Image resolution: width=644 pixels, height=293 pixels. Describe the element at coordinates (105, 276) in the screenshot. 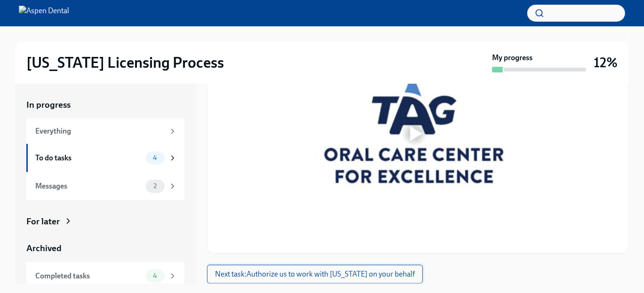

I see `a: Completed tasks4` at that location.